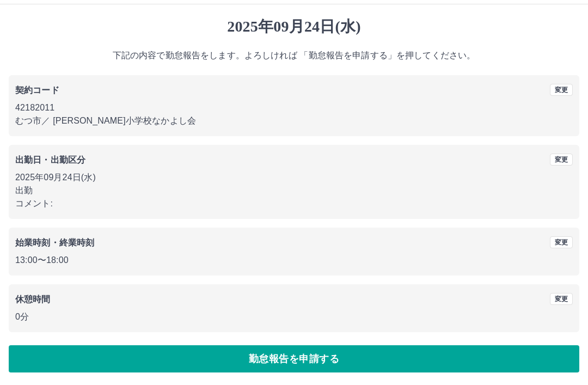 The width and height of the screenshot is (588, 385). I want to click on p: 13:00 〜 18:00, so click(294, 260).